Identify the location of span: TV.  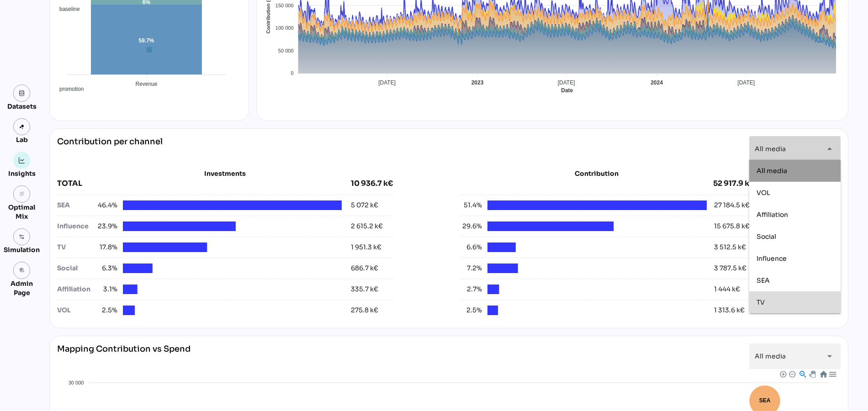
(761, 302).